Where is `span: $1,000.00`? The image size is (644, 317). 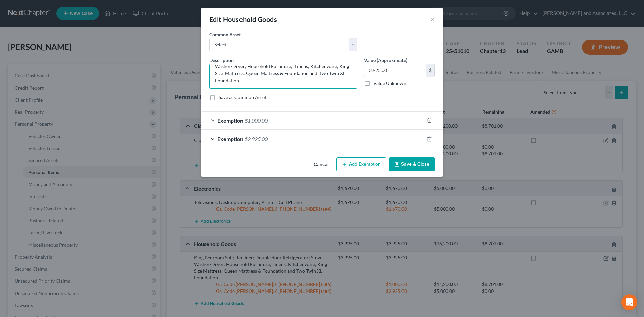
span: $1,000.00 is located at coordinates (256, 121).